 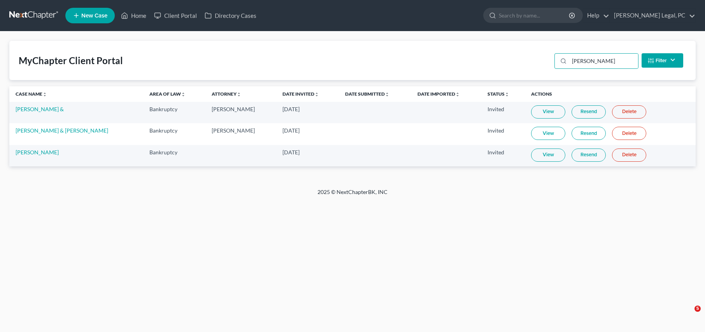 I want to click on input: Search..., so click(x=604, y=61).